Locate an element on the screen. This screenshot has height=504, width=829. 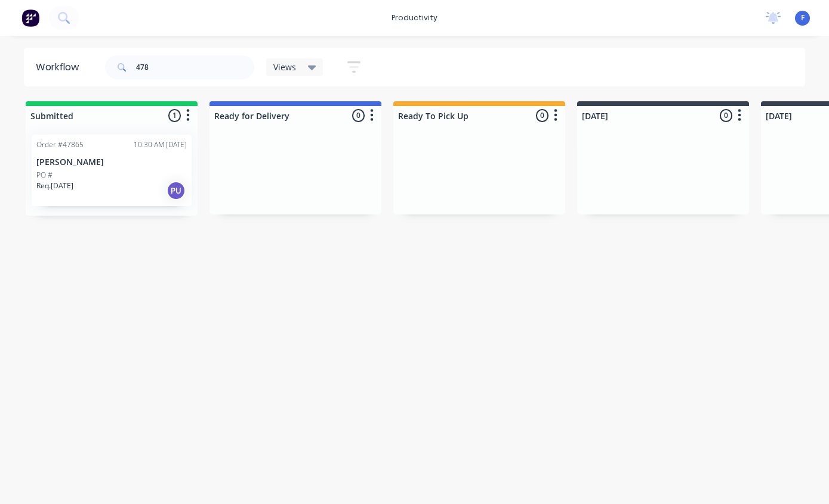
div: Workflow is located at coordinates (60, 67).